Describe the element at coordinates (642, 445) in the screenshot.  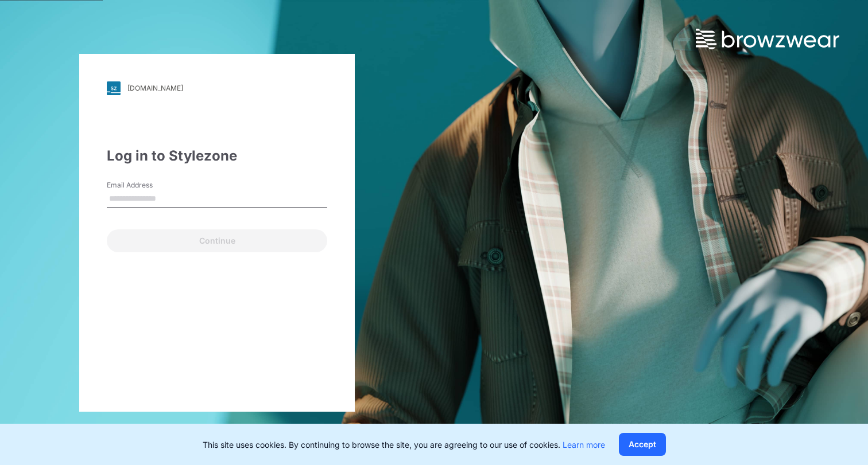
I see `button: Accept` at that location.